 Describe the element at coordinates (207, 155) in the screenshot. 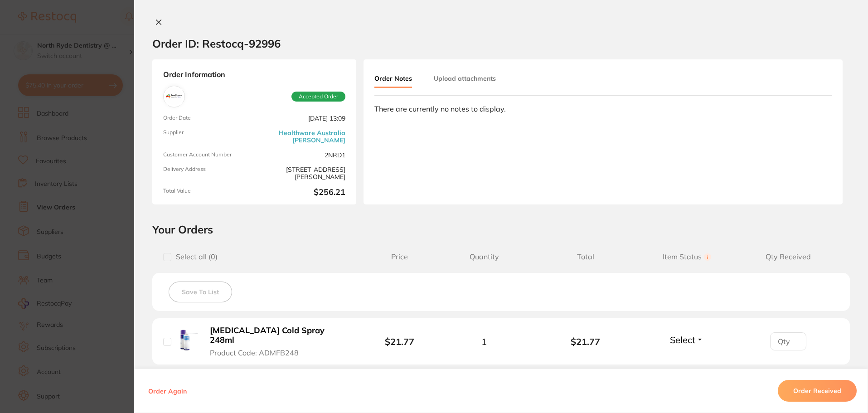

I see `span: Customer Account Number` at that location.